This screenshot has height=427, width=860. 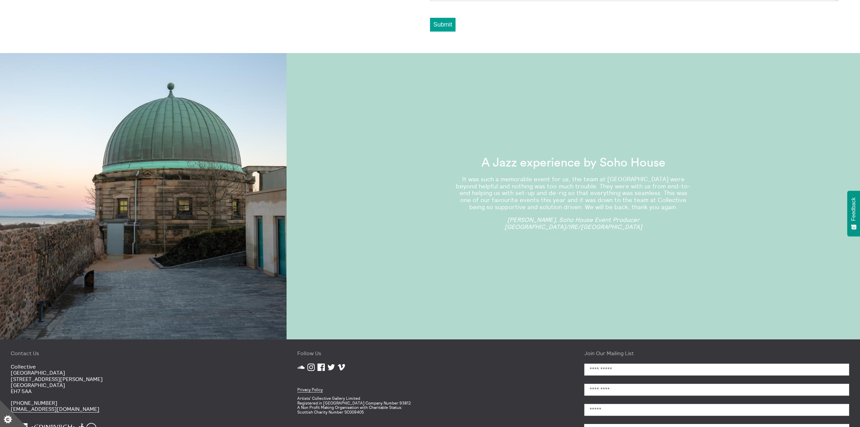 I want to click on h4: Join Our Mailing List, so click(x=717, y=353).